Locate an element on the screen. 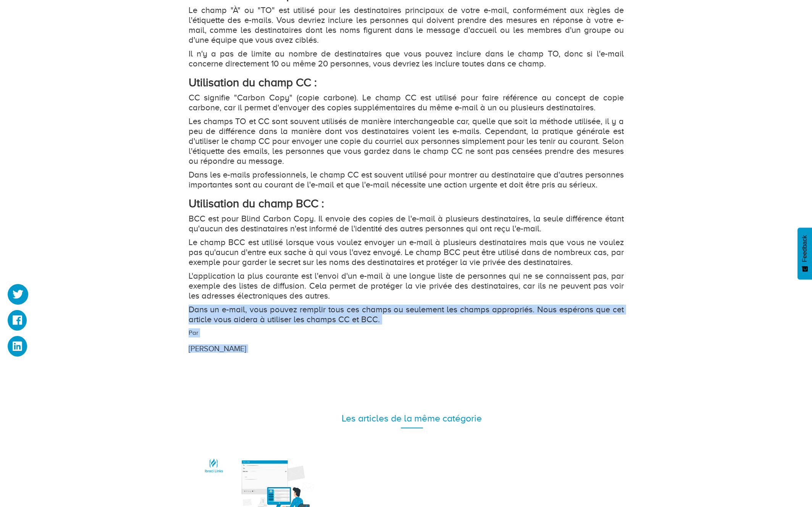  div: Les articles de la même catégorie is located at coordinates (412, 418).